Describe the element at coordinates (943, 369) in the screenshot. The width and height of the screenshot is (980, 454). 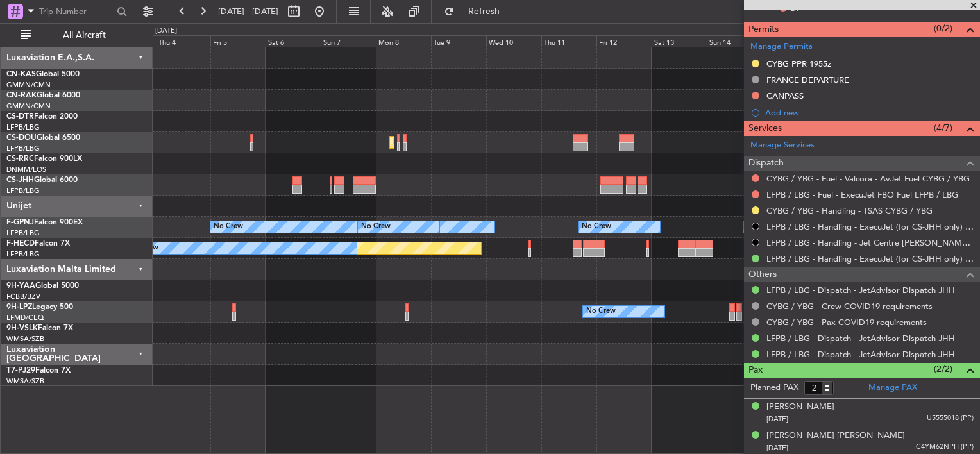
I see `span: (2/2)` at that location.